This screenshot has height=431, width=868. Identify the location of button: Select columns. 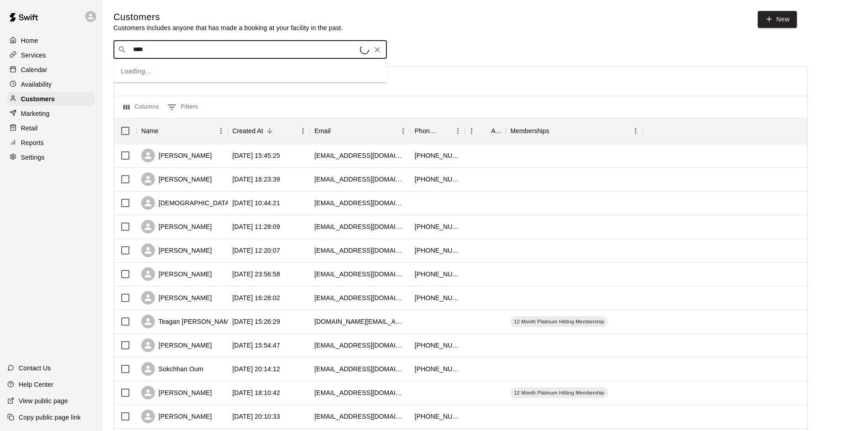
(141, 107).